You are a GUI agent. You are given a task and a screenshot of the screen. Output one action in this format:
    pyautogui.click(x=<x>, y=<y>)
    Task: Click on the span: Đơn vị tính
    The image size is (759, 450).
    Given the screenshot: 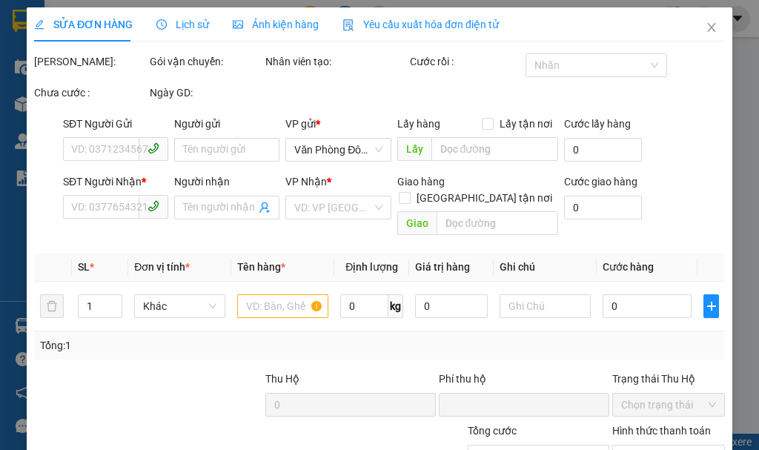 What is the action you would take?
    pyautogui.click(x=162, y=267)
    